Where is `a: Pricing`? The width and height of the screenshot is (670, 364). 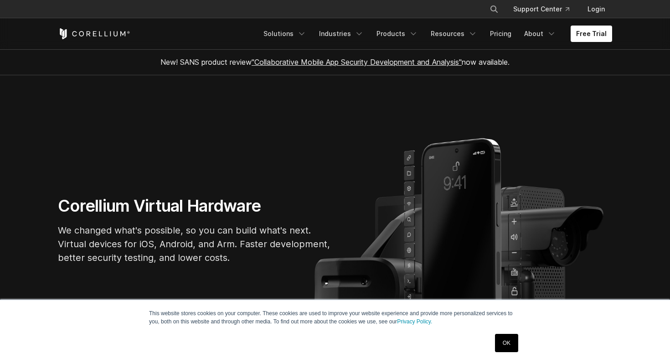 a: Pricing is located at coordinates (501, 34).